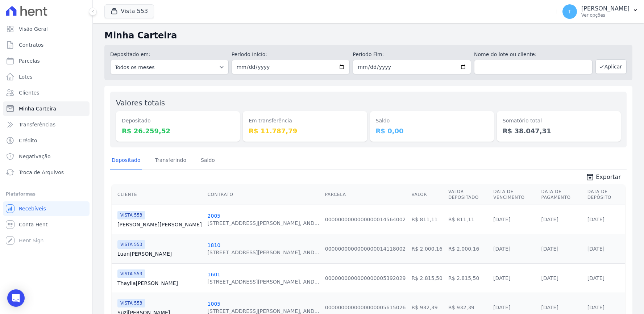 This screenshot has height=314, width=644. What do you see at coordinates (46, 77) in the screenshot?
I see `a: Lotes` at bounding box center [46, 77].